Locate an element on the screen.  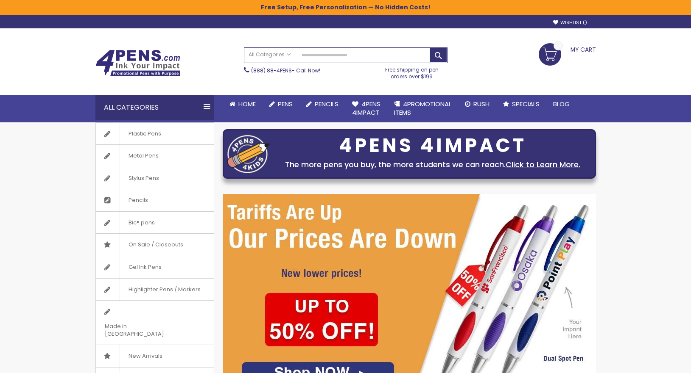
span: Home is located at coordinates (247, 104).